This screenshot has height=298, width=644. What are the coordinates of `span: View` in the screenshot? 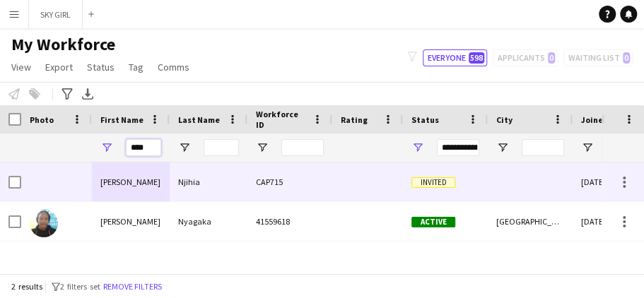 It's located at (21, 67).